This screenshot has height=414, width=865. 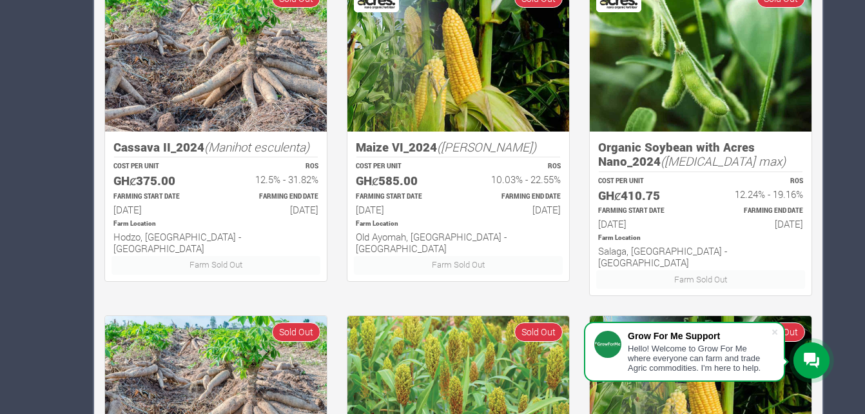 What do you see at coordinates (458, 147) in the screenshot?
I see `h5: Maize VI_2024` at bounding box center [458, 147].